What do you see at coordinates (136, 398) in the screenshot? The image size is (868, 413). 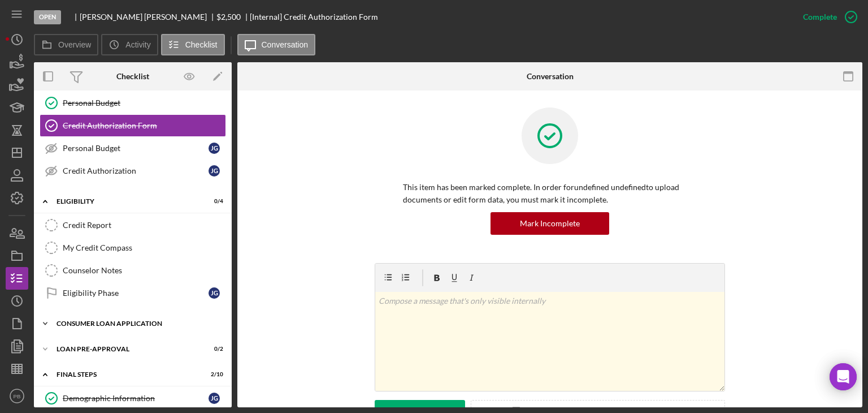 I see `div: Demographic Information` at bounding box center [136, 398].